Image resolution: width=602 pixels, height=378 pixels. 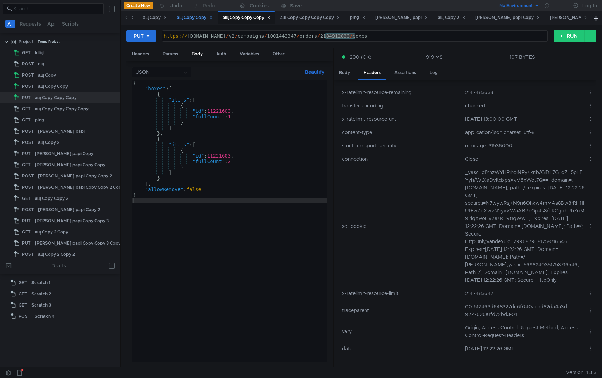 What do you see at coordinates (523, 57) in the screenshot?
I see `div: 107 BYTES` at bounding box center [523, 57].